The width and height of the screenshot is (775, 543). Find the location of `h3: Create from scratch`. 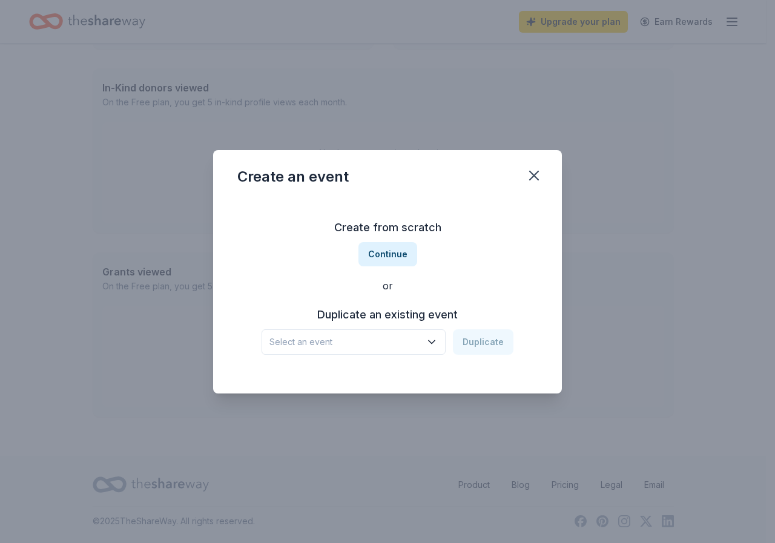

h3: Create from scratch is located at coordinates (388, 228).